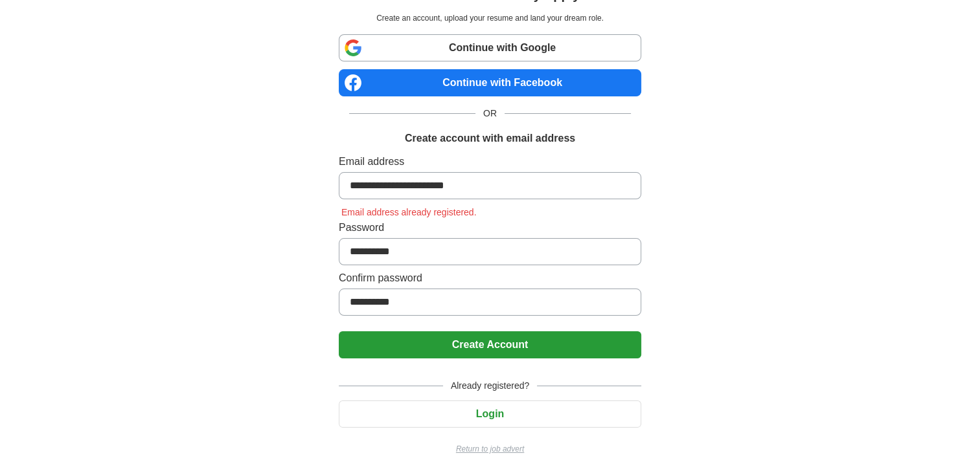 The image size is (980, 458). I want to click on span: Email address already registered., so click(408, 212).